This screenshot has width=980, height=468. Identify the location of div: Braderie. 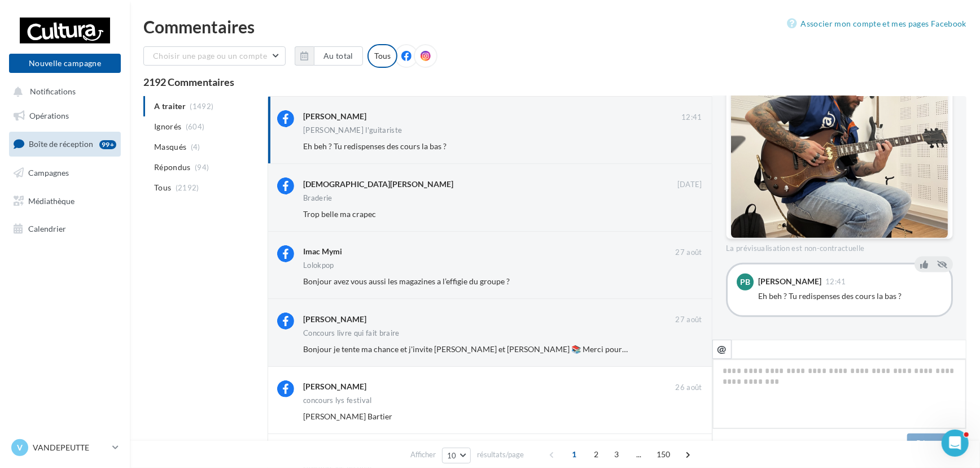
(318, 198).